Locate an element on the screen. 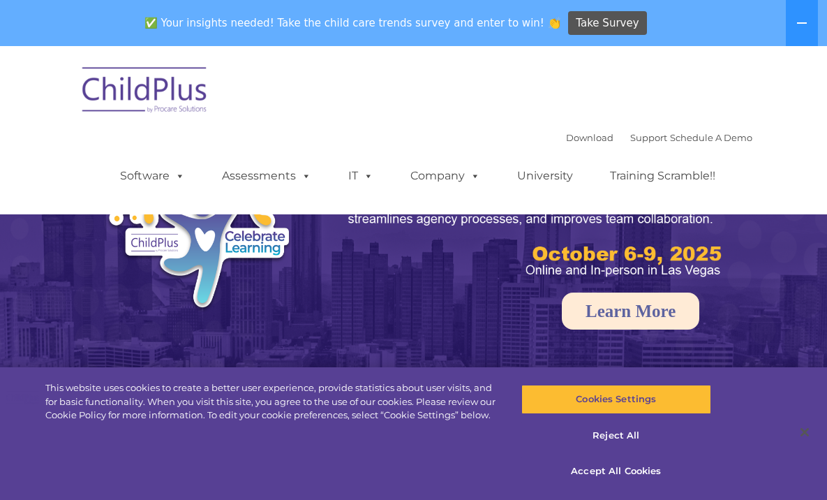  a: Download is located at coordinates (590, 137).